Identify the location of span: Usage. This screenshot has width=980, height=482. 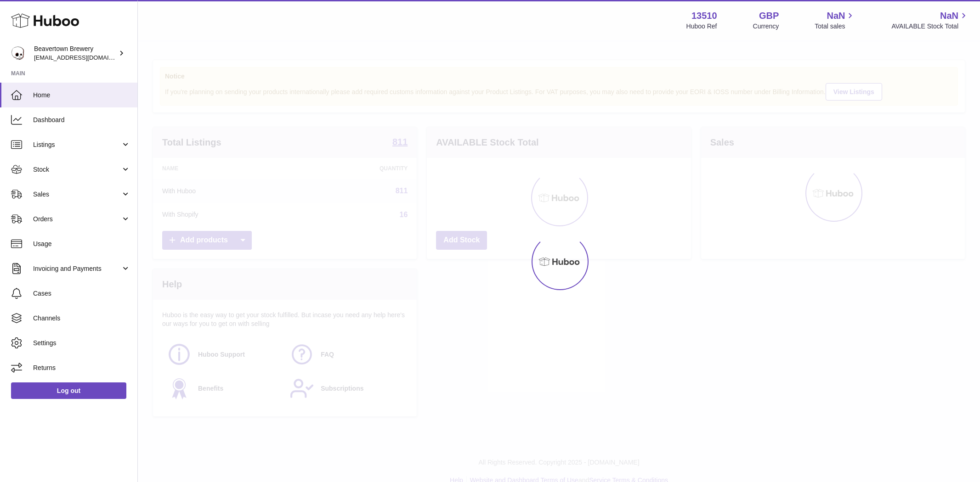
(82, 244).